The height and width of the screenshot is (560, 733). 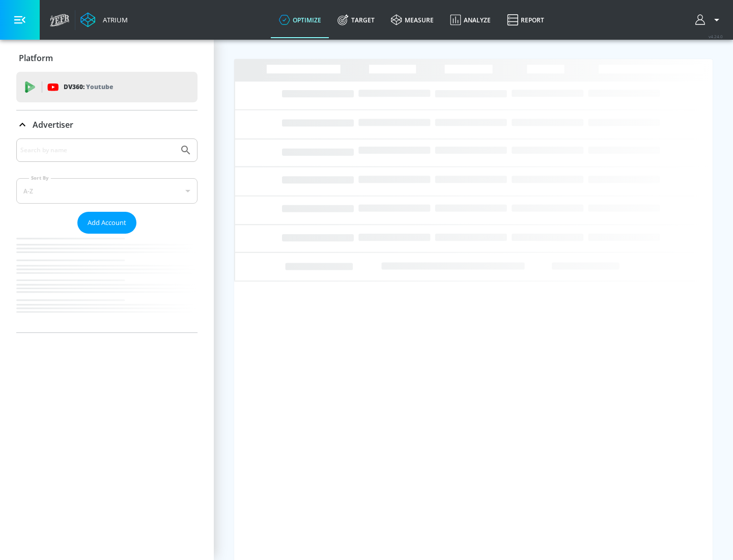 What do you see at coordinates (53, 125) in the screenshot?
I see `p: Advertiser` at bounding box center [53, 125].